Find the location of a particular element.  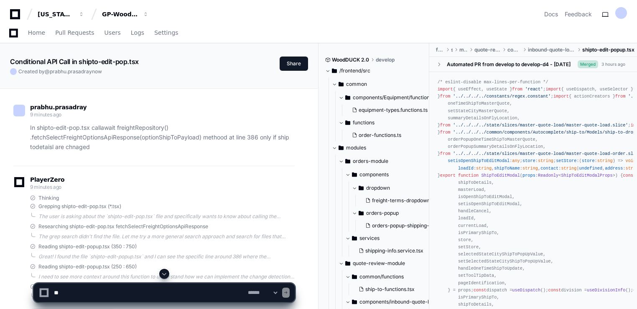

span: orders-module is located at coordinates (371, 161).